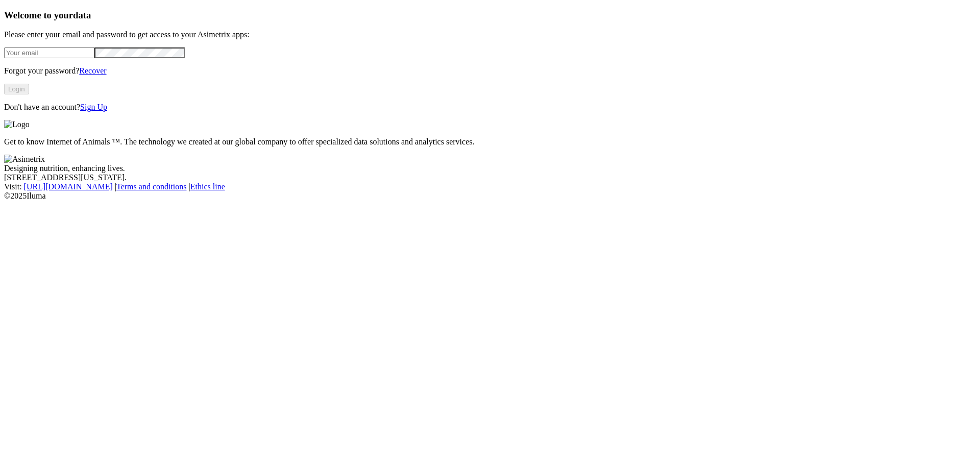 This screenshot has width=980, height=465. Describe the element at coordinates (49, 52) in the screenshot. I see `input: Your email` at that location.